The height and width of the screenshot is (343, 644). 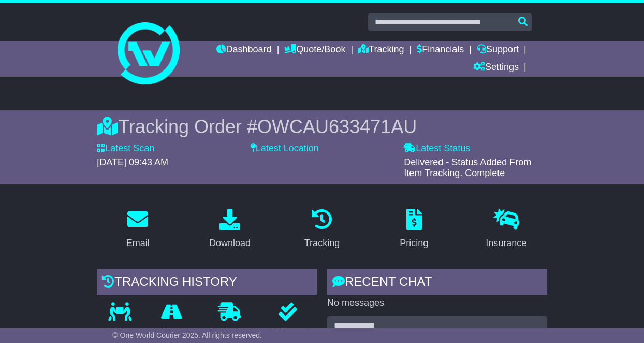 What do you see at coordinates (284, 148) in the screenshot?
I see `label: Latest Location` at bounding box center [284, 148].